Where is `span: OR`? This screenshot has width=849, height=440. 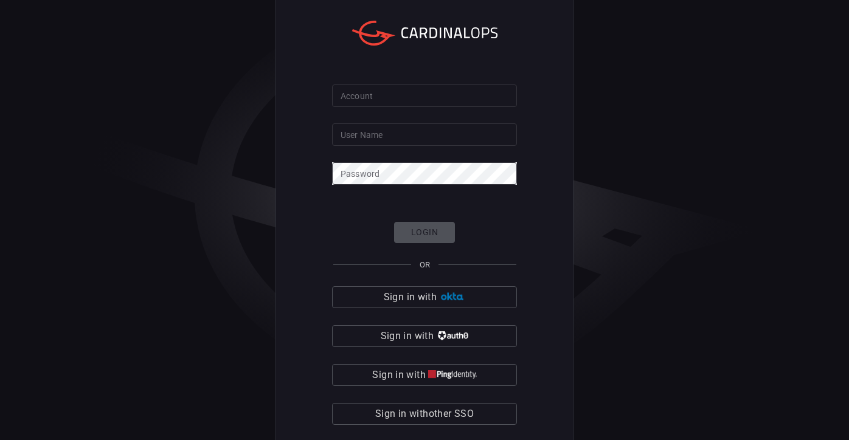 span: OR is located at coordinates (425, 265).